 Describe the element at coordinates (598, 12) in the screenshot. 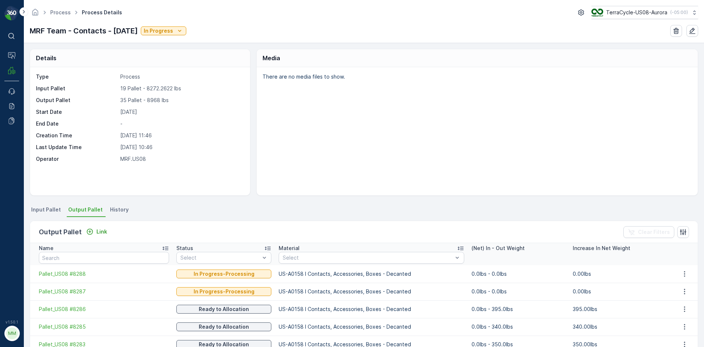

I see `img: image_ci7OI47.png` at that location.